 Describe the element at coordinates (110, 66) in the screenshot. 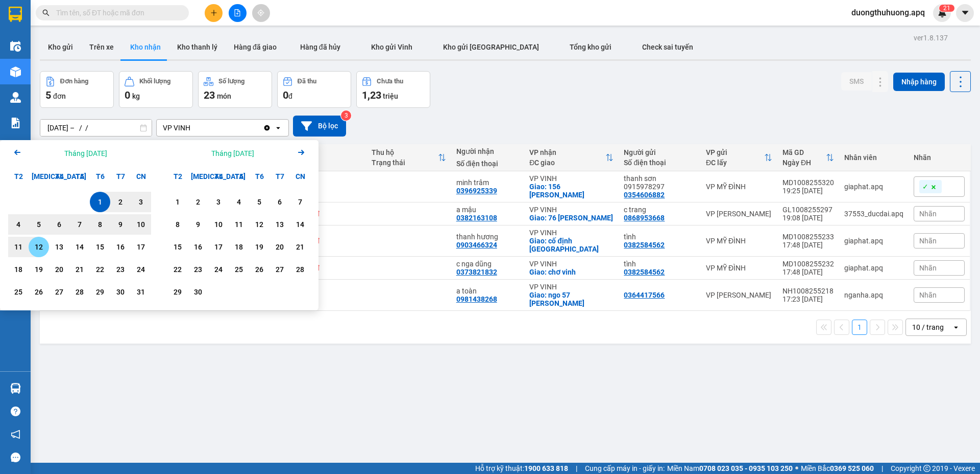

I see `div: Thực tế:` at that location.